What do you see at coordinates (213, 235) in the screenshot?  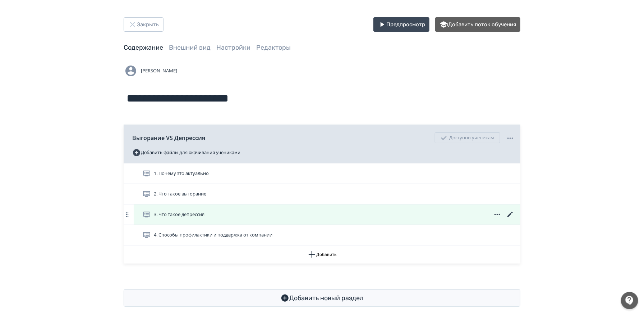 I see `span: 4. Способы профилактики и поддержка от компании` at bounding box center [213, 235].